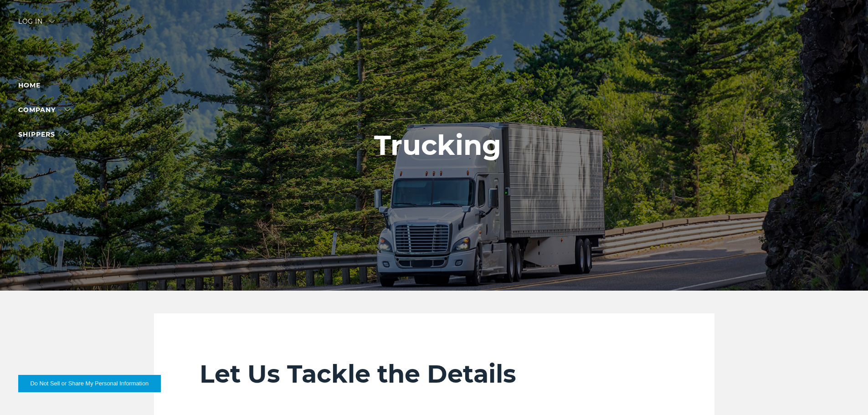 Image resolution: width=868 pixels, height=415 pixels. I want to click on img: kbx logo, so click(434, 38).